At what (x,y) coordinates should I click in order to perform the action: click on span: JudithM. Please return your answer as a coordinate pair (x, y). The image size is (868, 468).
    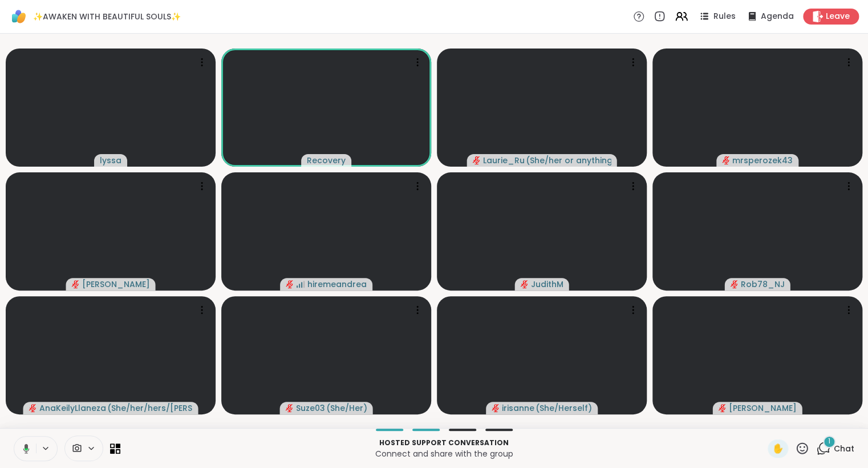
    Looking at the image, I should click on (547, 284).